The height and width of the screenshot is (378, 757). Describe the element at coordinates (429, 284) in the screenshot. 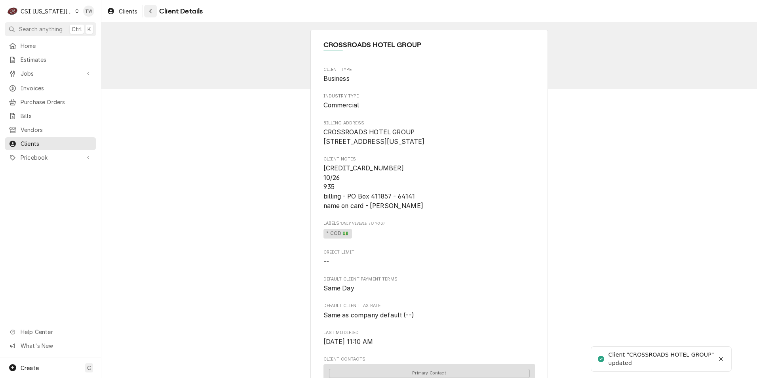

I see `div: Default Client Payment Terms` at that location.